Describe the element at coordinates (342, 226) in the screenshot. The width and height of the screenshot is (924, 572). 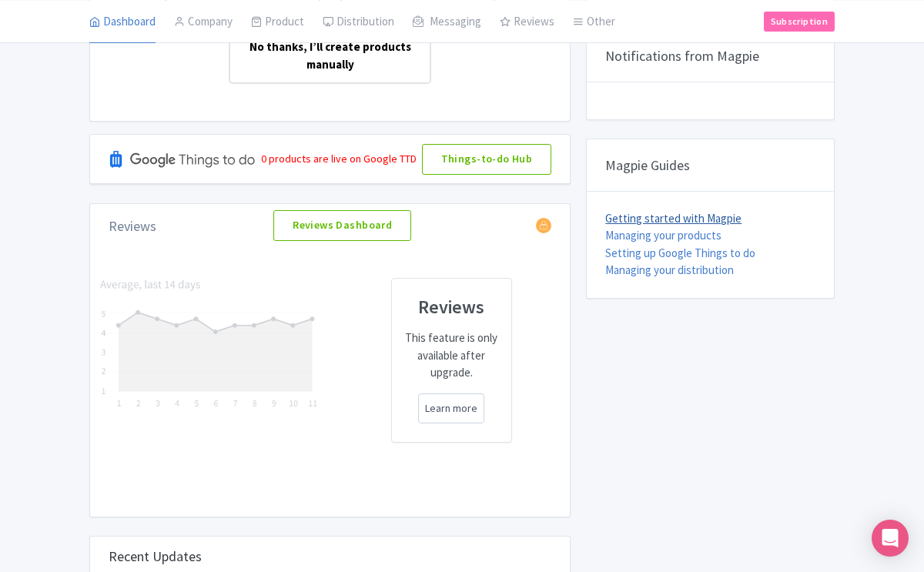
I see `a: Reviews Dashboard` at that location.